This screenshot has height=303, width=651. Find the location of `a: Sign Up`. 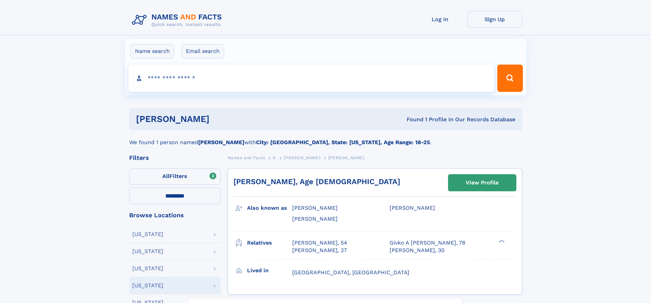

a: Sign Up is located at coordinates (495, 19).